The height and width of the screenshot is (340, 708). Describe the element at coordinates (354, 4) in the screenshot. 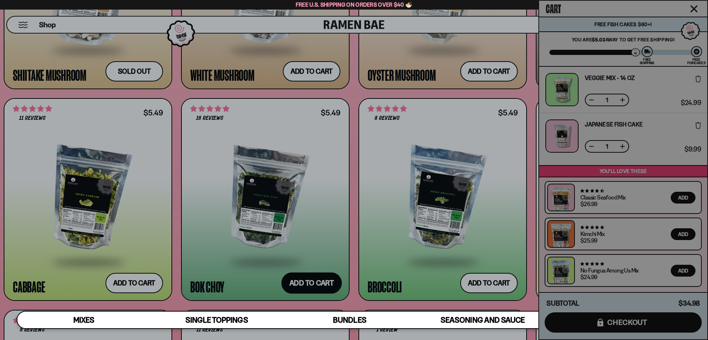

I see `span: Free U.S. Shipping on Orders over $40 🍜` at that location.